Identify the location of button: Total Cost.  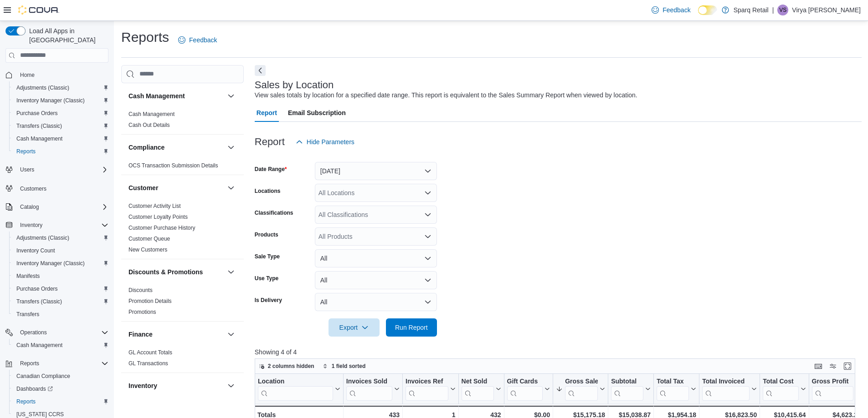
(784, 389).